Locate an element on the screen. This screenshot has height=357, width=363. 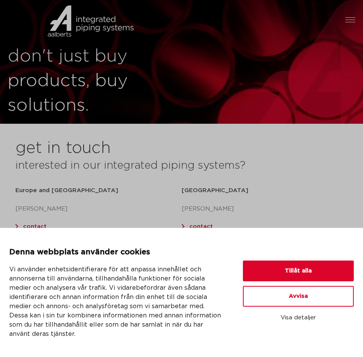
p: Vi använder enhetsidentifierare för att anpassa innehållet och annonserna till användarna, tillha... is located at coordinates (116, 302).